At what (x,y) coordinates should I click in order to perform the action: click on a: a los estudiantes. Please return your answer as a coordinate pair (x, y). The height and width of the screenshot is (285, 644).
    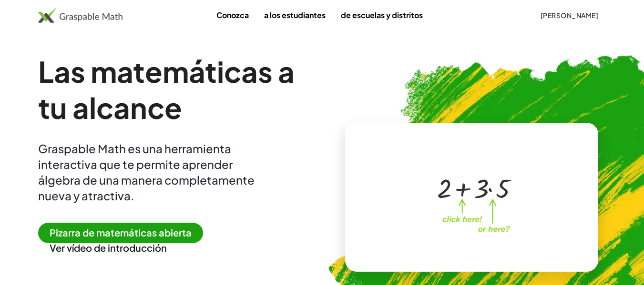
    Looking at the image, I should click on (295, 15).